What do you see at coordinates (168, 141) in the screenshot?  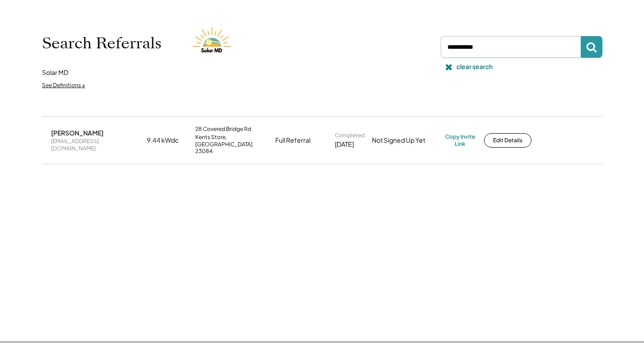 I see `div: 9.44 kWdc` at bounding box center [168, 141].